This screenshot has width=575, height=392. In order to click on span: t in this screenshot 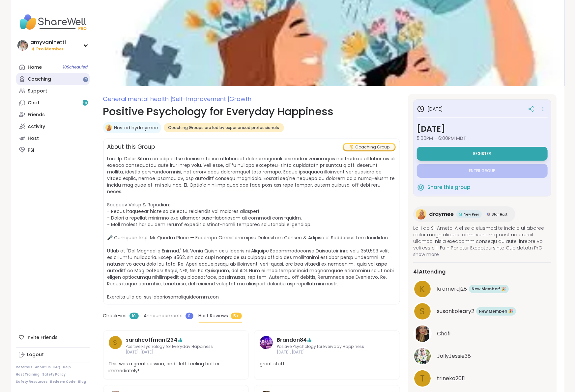, I will do `click(422, 379)`.